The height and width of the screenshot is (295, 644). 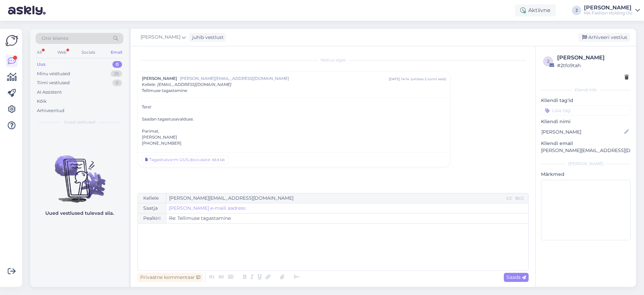 I want to click on div: Kõik, so click(x=42, y=101).